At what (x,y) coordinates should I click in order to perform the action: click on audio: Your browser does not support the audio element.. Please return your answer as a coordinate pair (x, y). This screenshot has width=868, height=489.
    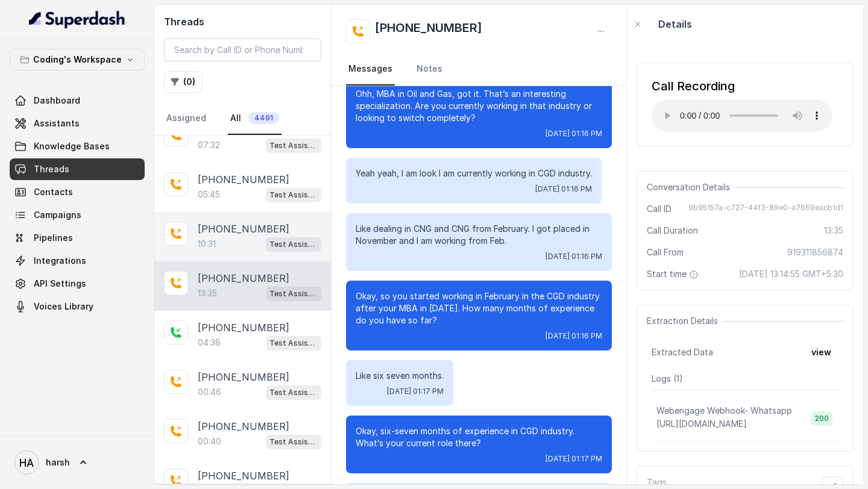
    Looking at the image, I should click on (742, 115).